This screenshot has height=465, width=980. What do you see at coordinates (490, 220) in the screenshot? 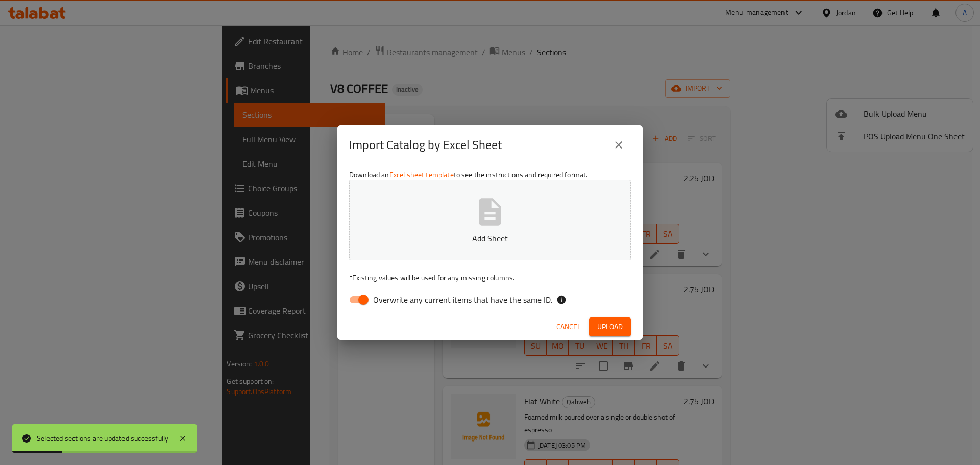
I see `button: Add Sheet` at bounding box center [490, 220].